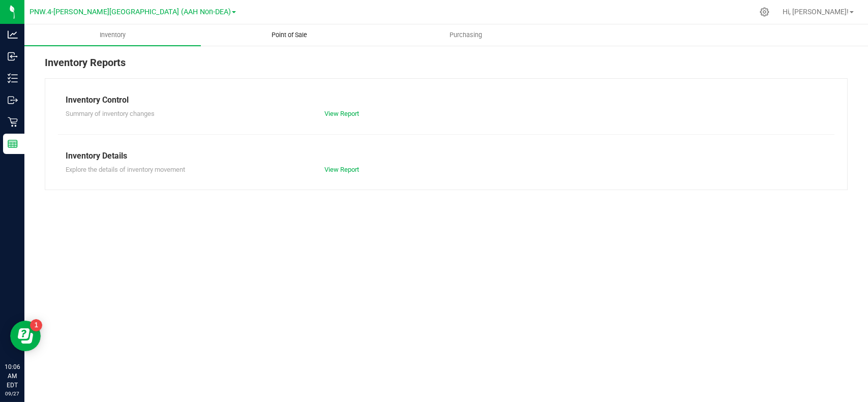  Describe the element at coordinates (466, 35) in the screenshot. I see `span: Purchasing` at that location.